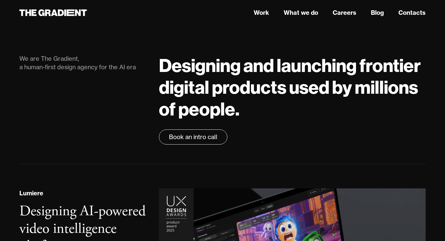 The height and width of the screenshot is (241, 445). I want to click on div: We are The Gradient, a human-first design agency for the AI era, so click(83, 63).